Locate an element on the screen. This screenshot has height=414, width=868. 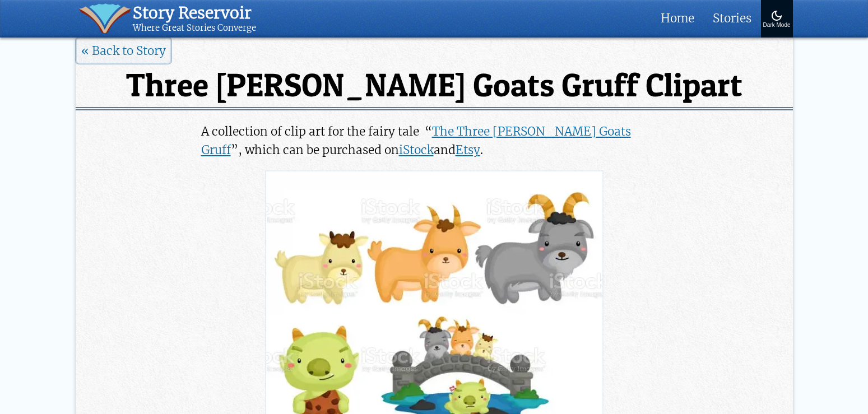
p: A collection of clip art for the fairy tale “ ”, which can be purchased on and . is located at coordinates (434, 141).